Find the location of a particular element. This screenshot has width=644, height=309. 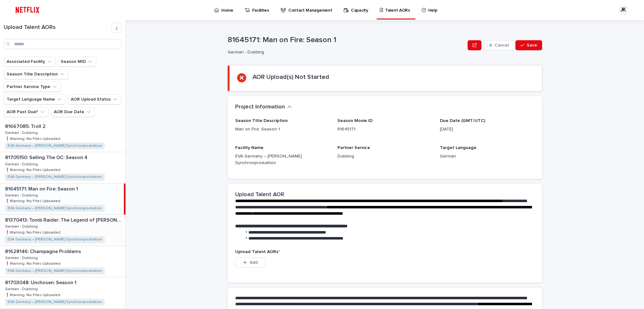

span: Cancel is located at coordinates (502, 45).